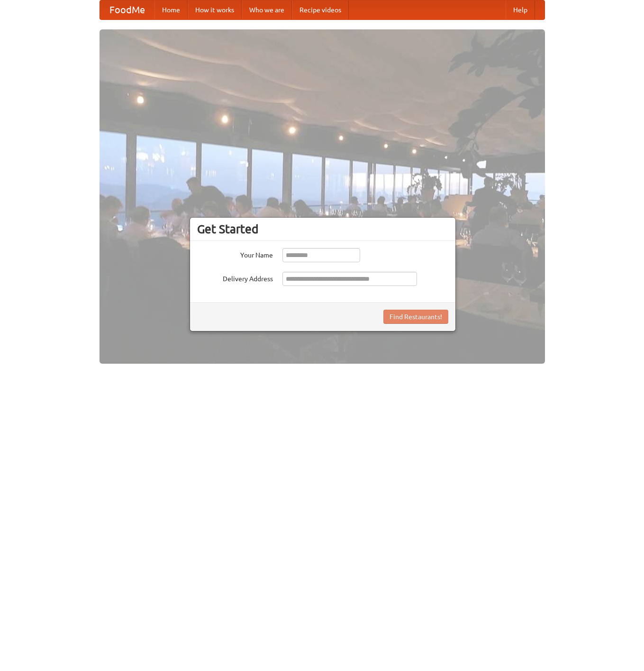 The image size is (644, 671). Describe the element at coordinates (235, 253) in the screenshot. I see `label: Your Name` at that location.